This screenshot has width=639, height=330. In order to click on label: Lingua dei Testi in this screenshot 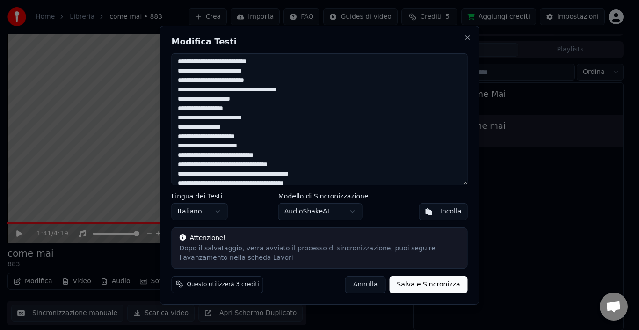, I will do `click(200, 196)`.